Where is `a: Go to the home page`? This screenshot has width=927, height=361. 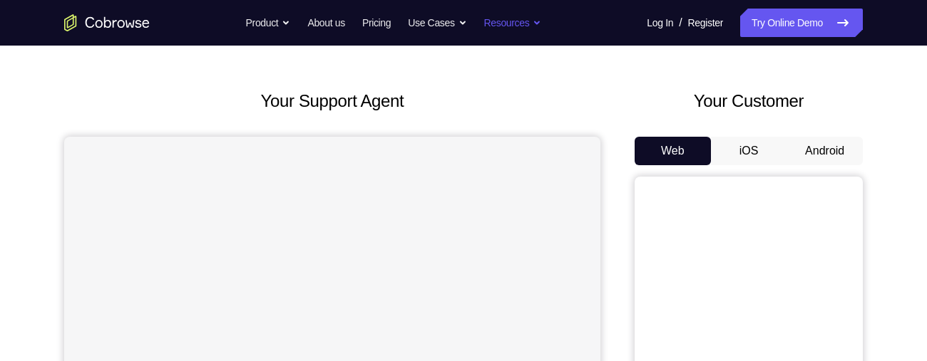 a: Go to the home page is located at coordinates (107, 23).